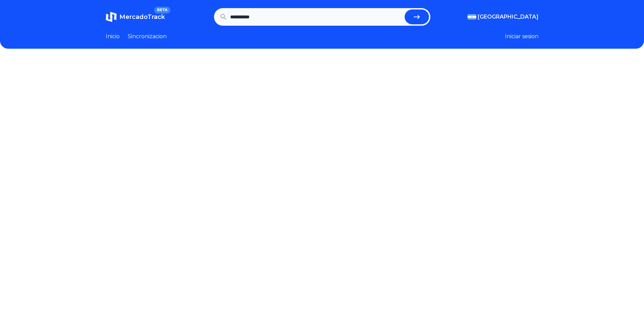 The height and width of the screenshot is (309, 644). Describe the element at coordinates (522, 37) in the screenshot. I see `button: Iniciar sesion` at that location.